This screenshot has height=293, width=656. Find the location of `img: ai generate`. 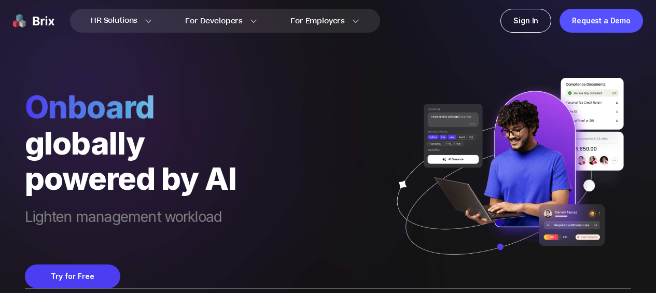

img: ai generate is located at coordinates (507, 177).